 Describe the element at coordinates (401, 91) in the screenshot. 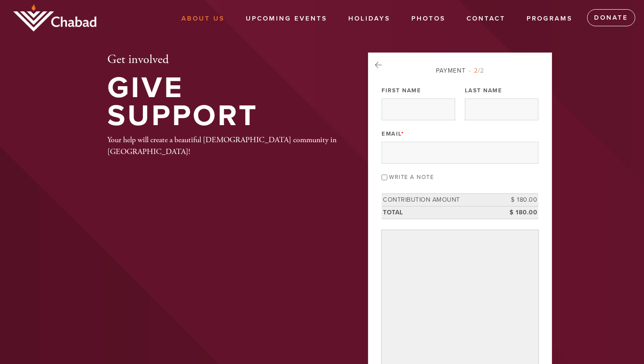

I see `label: First Name` at that location.